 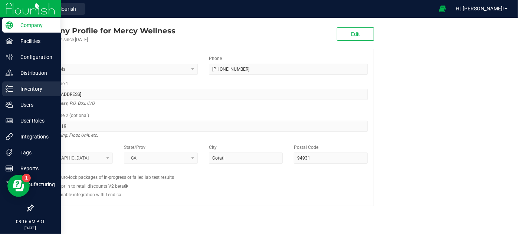 I want to click on inline-svg: Integrations, so click(x=9, y=137).